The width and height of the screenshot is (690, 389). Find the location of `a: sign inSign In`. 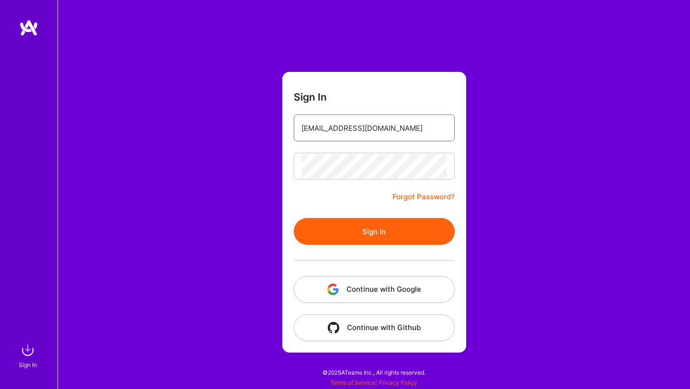

a: sign inSign In is located at coordinates (29, 355).